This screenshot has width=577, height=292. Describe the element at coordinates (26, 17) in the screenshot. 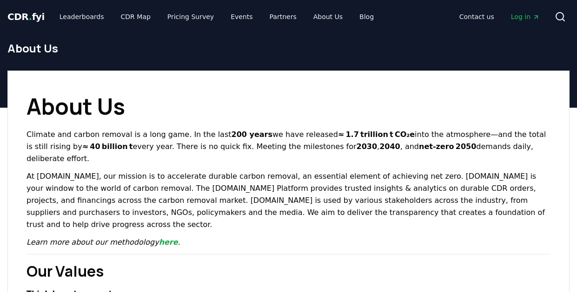

I see `span: CDR fyi` at that location.